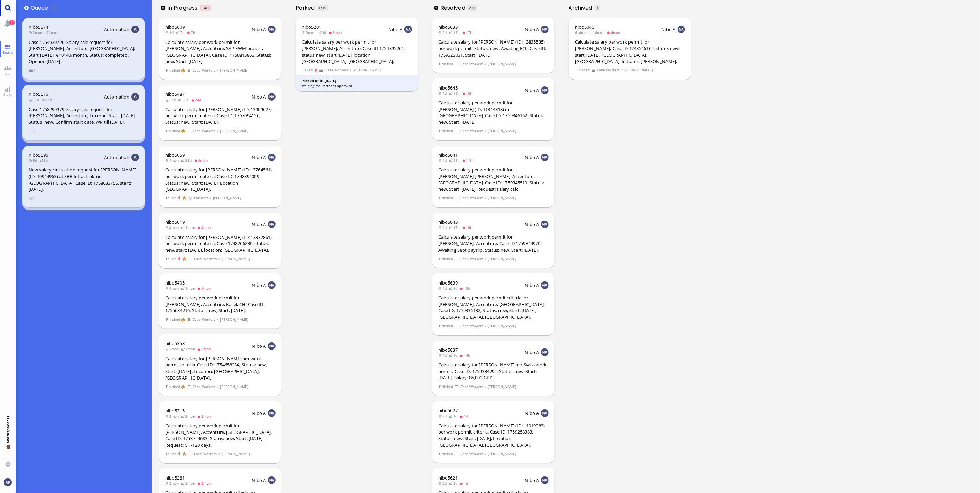 This screenshot has width=980, height=493. What do you see at coordinates (448, 282) in the screenshot?
I see `a: nibo5639` at bounding box center [448, 282].